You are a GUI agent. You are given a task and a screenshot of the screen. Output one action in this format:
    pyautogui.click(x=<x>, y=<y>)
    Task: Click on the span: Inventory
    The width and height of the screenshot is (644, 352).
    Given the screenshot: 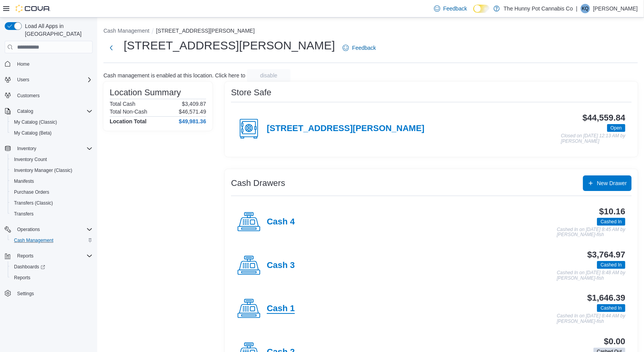 What is the action you would take?
    pyautogui.click(x=53, y=149)
    